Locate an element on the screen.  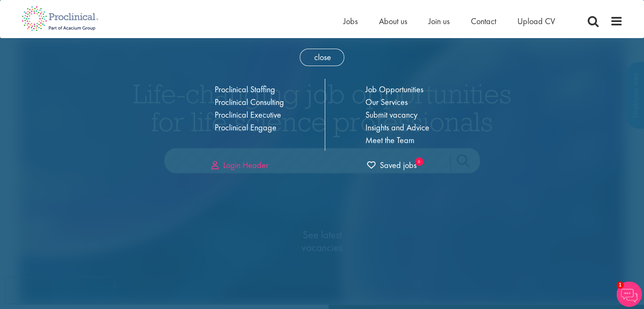
a: Proclinical Staffing is located at coordinates (245, 90).